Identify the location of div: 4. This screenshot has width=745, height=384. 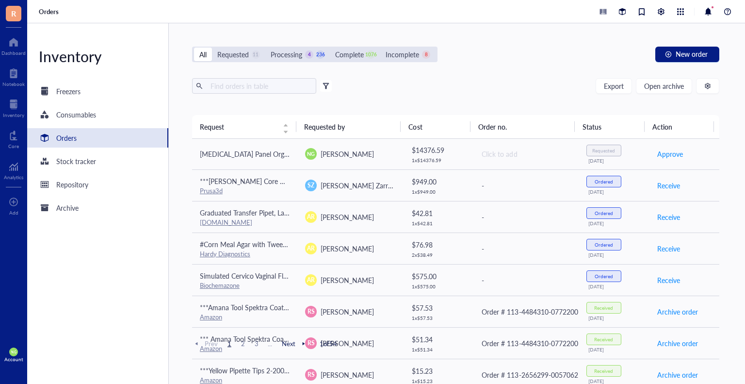
(309, 54).